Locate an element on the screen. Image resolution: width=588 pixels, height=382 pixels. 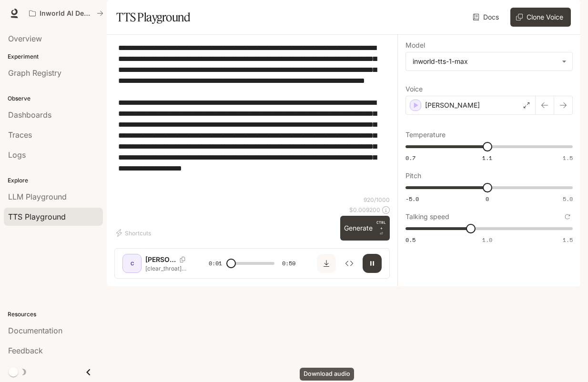
span: 0:59 is located at coordinates (289, 264).